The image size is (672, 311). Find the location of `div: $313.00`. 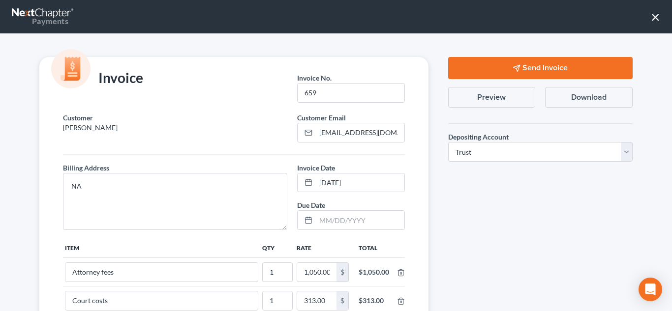

div: $313.00 is located at coordinates (374, 301).